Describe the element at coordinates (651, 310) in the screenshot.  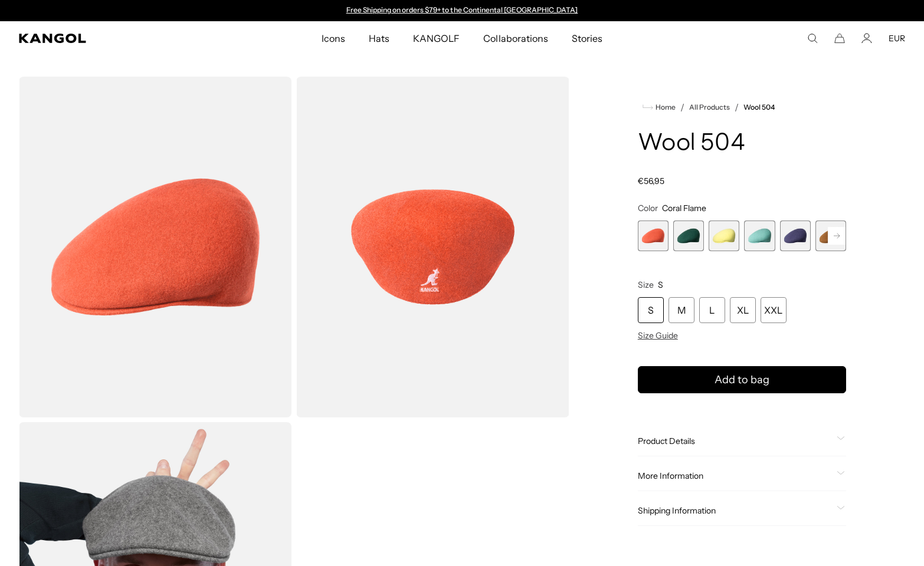
I see `div: S` at that location.